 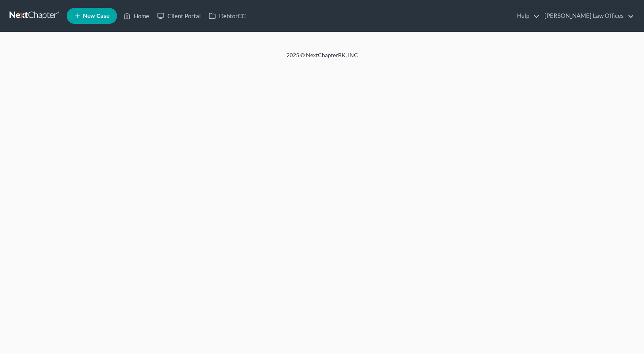 I want to click on a: DebtorCC, so click(x=227, y=16).